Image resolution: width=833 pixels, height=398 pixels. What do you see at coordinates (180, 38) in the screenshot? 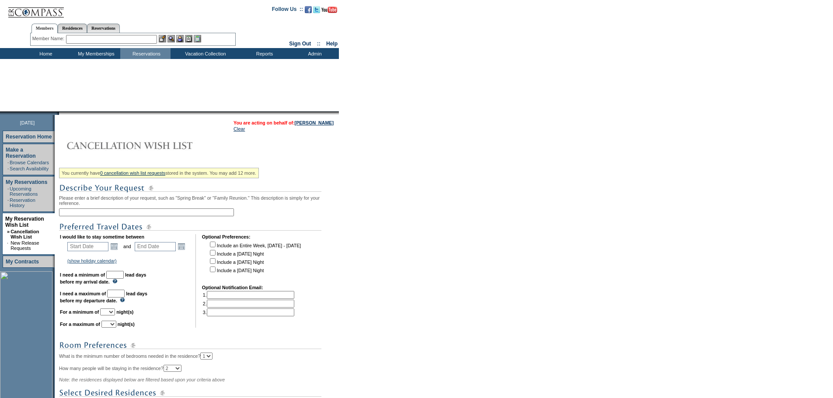
I see `img: Impersonate` at bounding box center [180, 38].